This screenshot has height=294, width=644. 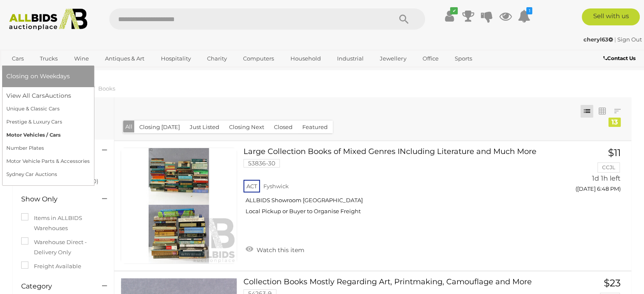 What do you see at coordinates (463, 58) in the screenshot?
I see `a: Sports` at bounding box center [463, 58].